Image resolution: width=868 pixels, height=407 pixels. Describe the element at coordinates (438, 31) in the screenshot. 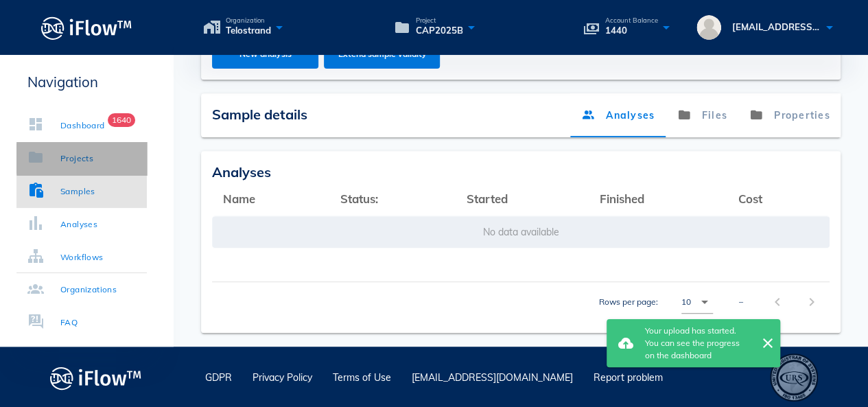

I see `span: CAP2025B` at that location.